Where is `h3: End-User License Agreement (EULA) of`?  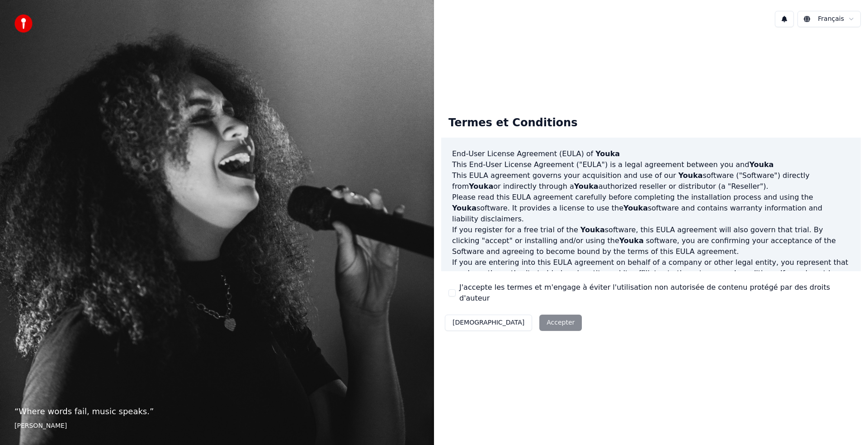 h3: End-User License Agreement (EULA) of is located at coordinates (651, 154).